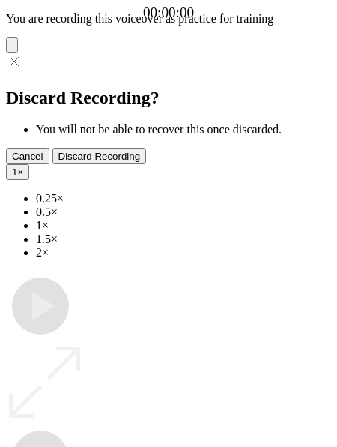  What do you see at coordinates (169, 19) in the screenshot?
I see `p: You are recording this voiceover as practice for training` at bounding box center [169, 19].